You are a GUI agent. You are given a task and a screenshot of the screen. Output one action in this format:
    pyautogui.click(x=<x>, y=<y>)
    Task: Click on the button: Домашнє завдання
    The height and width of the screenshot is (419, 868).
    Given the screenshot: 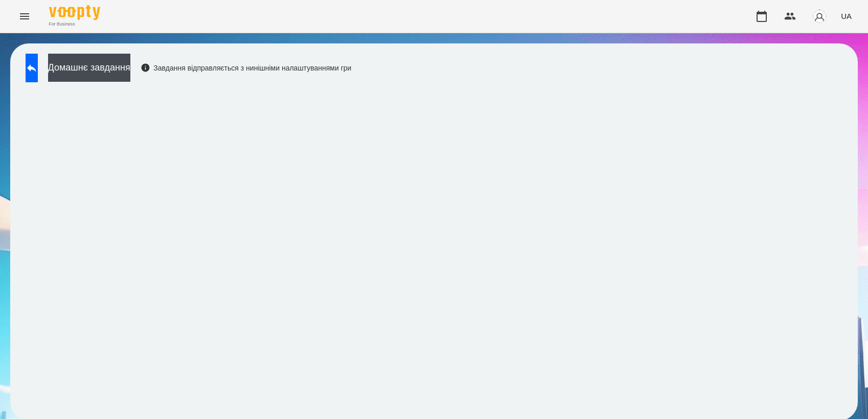 What is the action you would take?
    pyautogui.click(x=89, y=67)
    